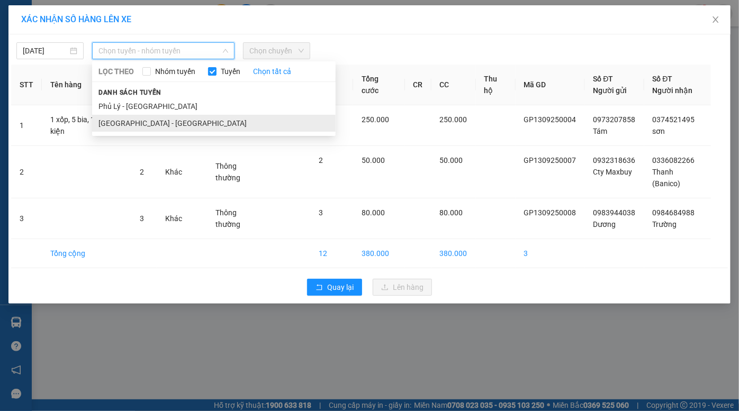  What do you see at coordinates (610, 90) in the screenshot?
I see `span: Người gửi` at bounding box center [610, 90].